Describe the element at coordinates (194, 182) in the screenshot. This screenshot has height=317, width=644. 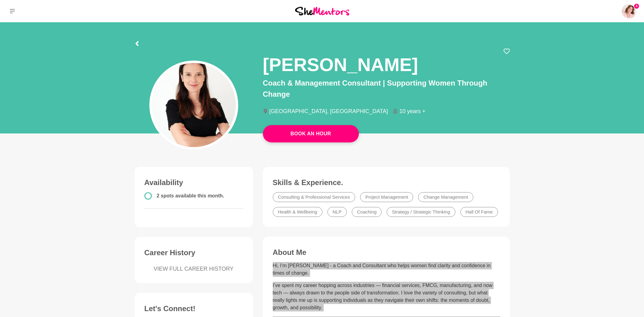
I see `h3: Availability` at that location.